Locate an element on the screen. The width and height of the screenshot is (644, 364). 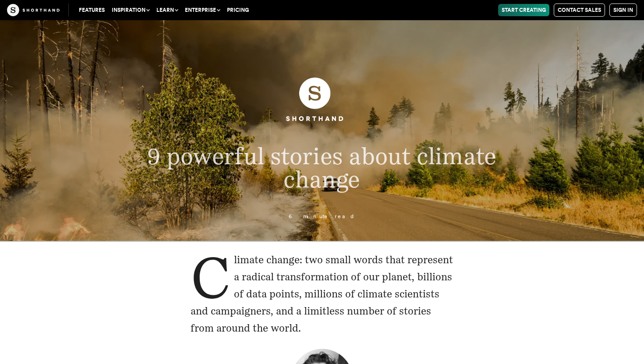
button: Enterprise is located at coordinates (202, 10).